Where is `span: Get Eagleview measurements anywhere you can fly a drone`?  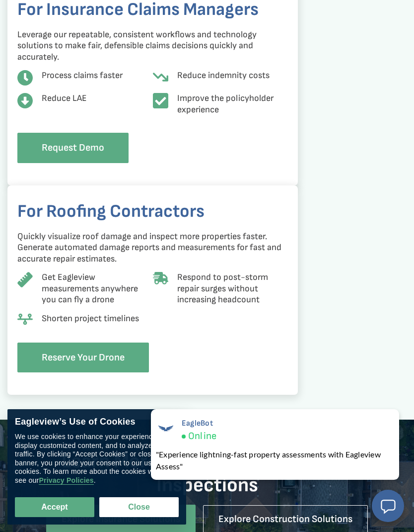 span: Get Eagleview measurements anywhere you can fly a drone is located at coordinates (97, 289).